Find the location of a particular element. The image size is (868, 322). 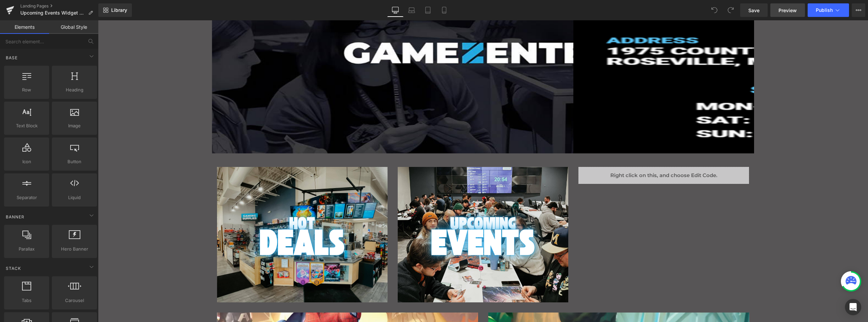

span: Save is located at coordinates (753, 10).